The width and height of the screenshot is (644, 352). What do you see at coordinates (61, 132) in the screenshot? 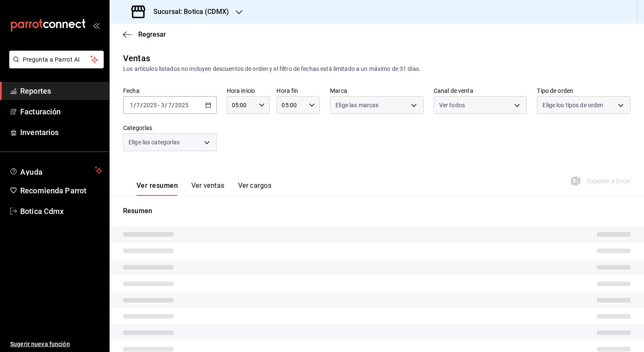
I see `span: Inventarios` at bounding box center [61, 132].